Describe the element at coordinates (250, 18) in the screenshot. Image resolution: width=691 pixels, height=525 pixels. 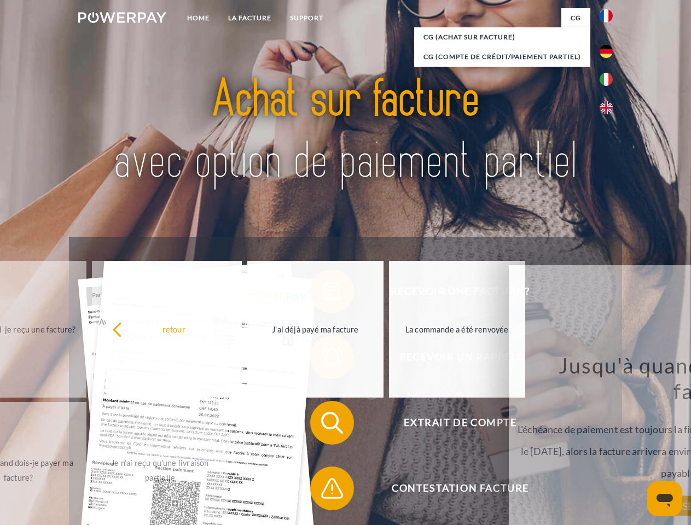
I see `a: LA FACTURE` at that location.